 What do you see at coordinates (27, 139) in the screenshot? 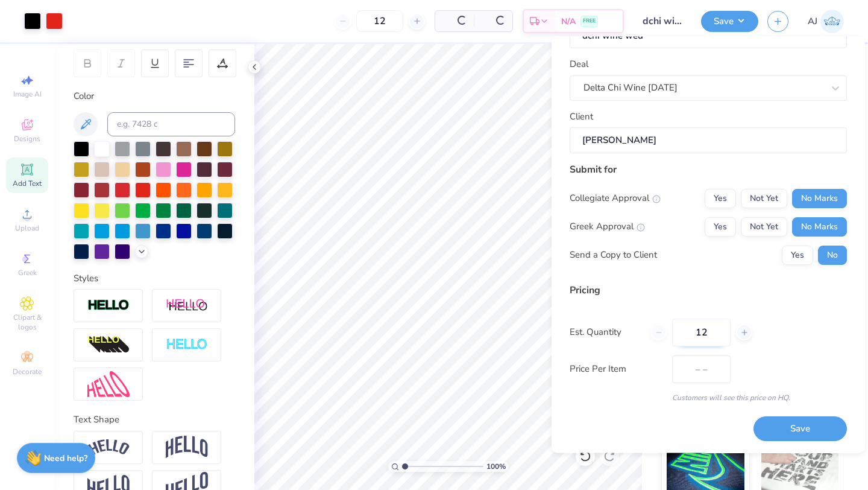
I see `span: Designs` at bounding box center [27, 139].